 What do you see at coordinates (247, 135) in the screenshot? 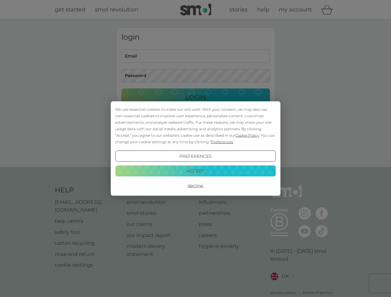
I see `span: Cookie Policy` at bounding box center [247, 135].